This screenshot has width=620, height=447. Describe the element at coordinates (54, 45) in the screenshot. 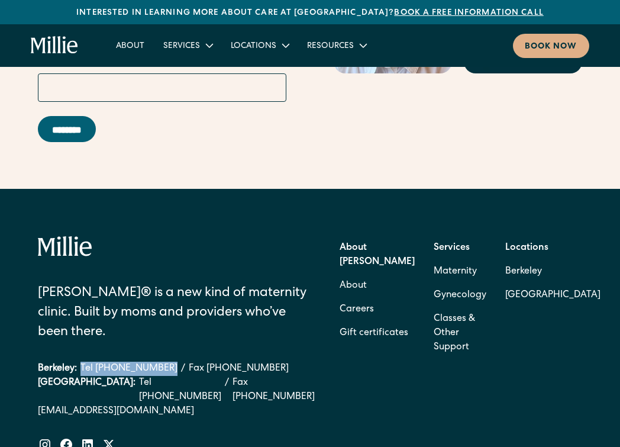

I see `a: home` at that location.